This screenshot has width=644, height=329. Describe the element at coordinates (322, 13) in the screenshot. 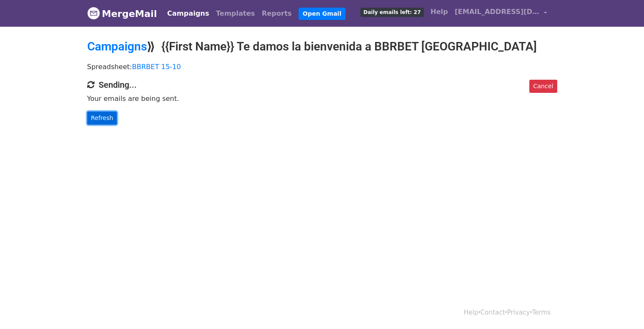

I see `a: Open Gmail` at that location.